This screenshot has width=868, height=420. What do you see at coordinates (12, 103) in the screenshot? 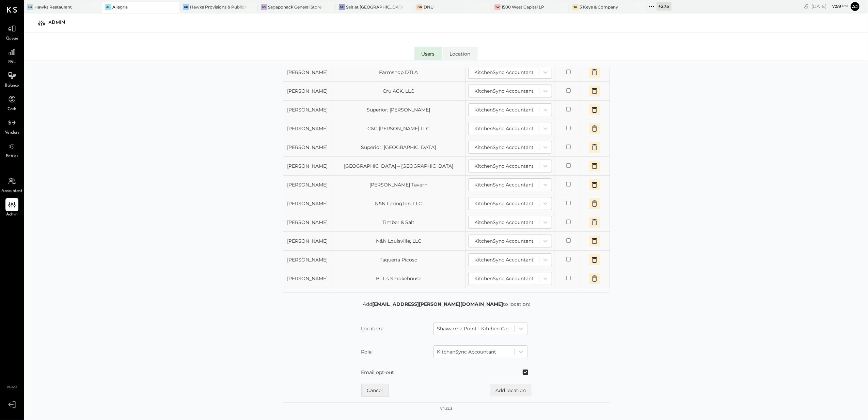
I see `a: Cash` at bounding box center [12, 103].